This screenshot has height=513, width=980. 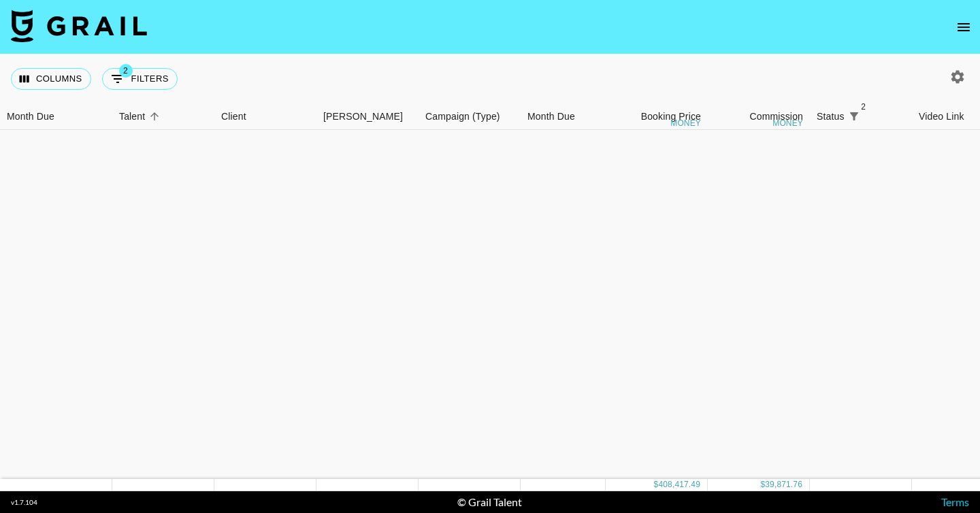 I want to click on button: Select columns, so click(x=51, y=79).